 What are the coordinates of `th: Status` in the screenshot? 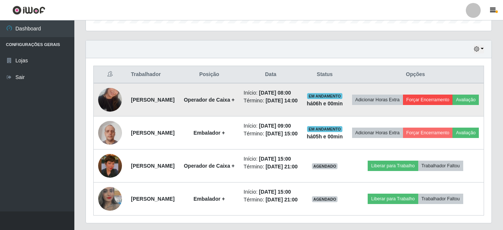 It's located at (324, 75).